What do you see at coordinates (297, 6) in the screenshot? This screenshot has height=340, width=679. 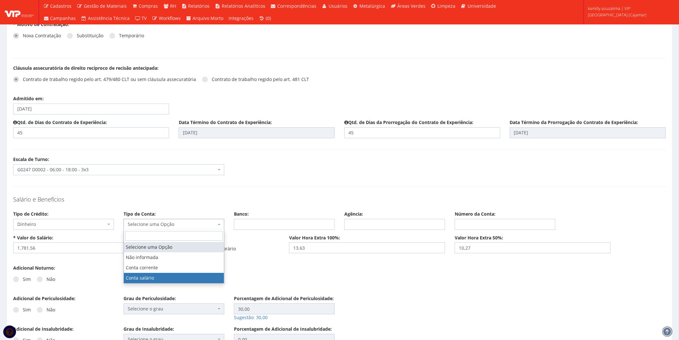 I see `span: Correspondências` at bounding box center [297, 6].